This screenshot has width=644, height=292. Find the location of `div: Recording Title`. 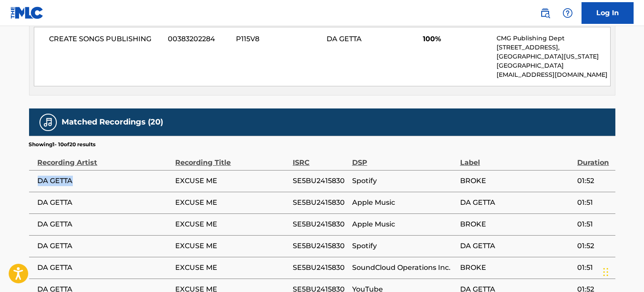

div: Recording Title is located at coordinates (232, 158).